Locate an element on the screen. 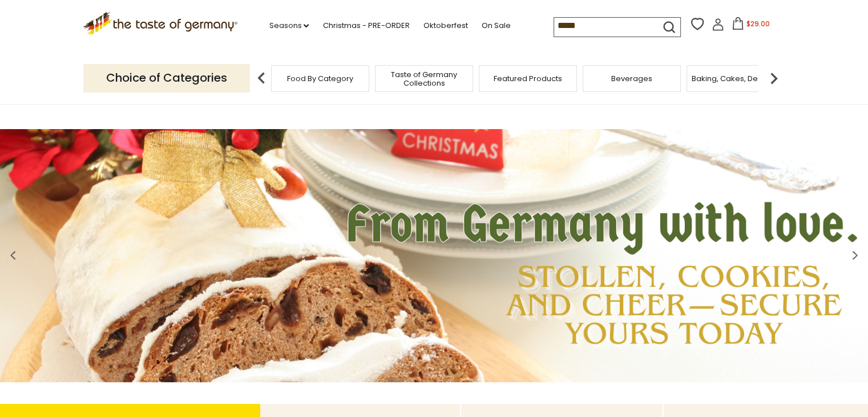 Image resolution: width=868 pixels, height=417 pixels. span: $29.00 is located at coordinates (758, 23).